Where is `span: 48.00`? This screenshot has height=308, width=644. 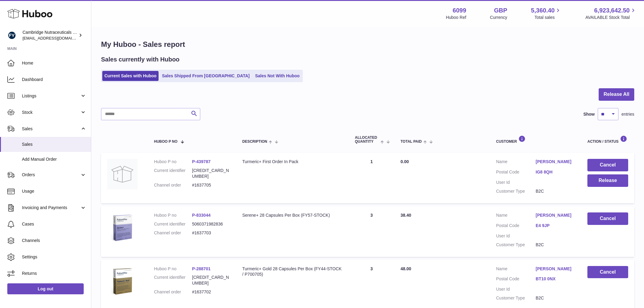 span: 48.00 is located at coordinates (406, 269).